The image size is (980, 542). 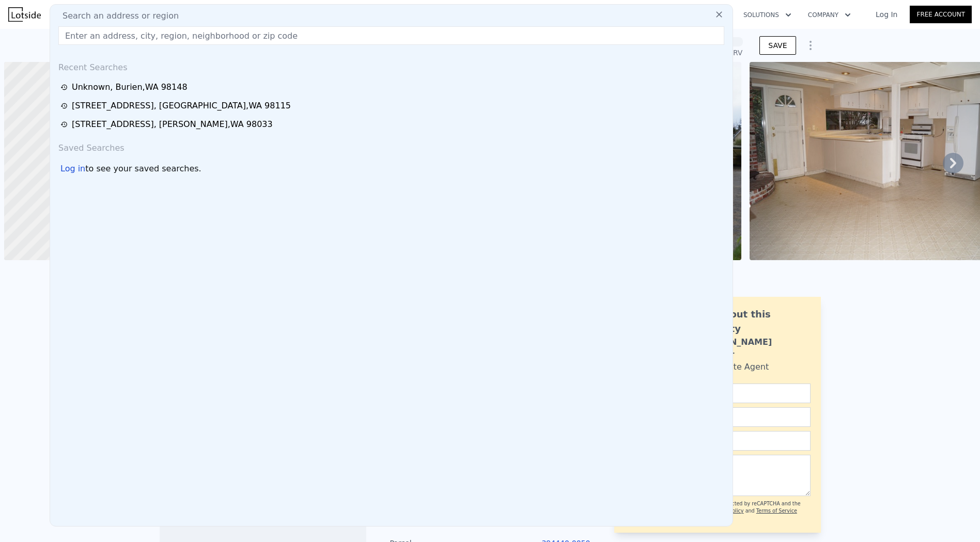 I want to click on div: Saved Searches, so click(x=391, y=146).